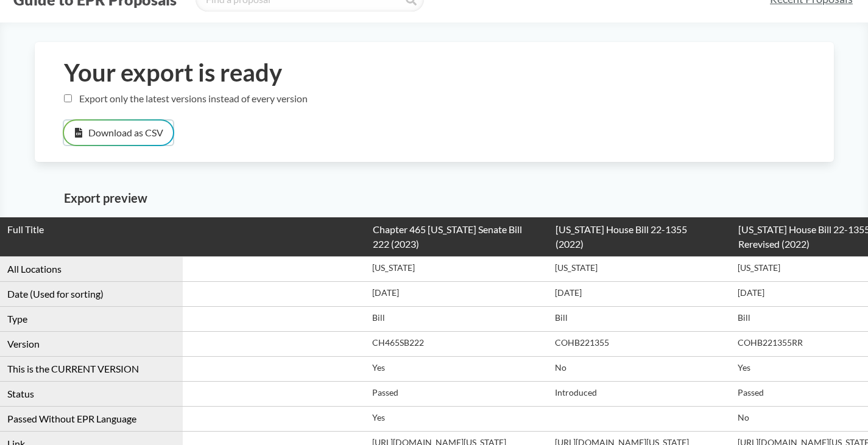 The image size is (868, 445). I want to click on td: COHB221355, so click(640, 343).